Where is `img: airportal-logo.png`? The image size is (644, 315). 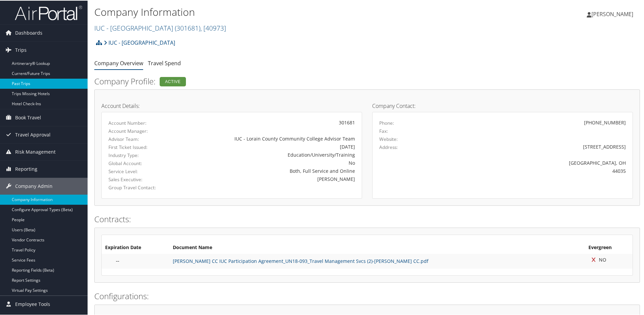 img: airportal-logo.png is located at coordinates (49, 12).